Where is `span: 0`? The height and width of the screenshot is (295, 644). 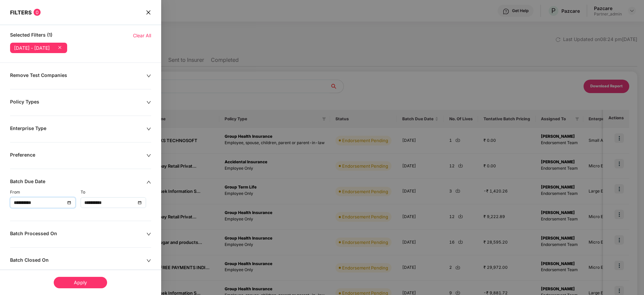 span: 0 is located at coordinates (37, 12).